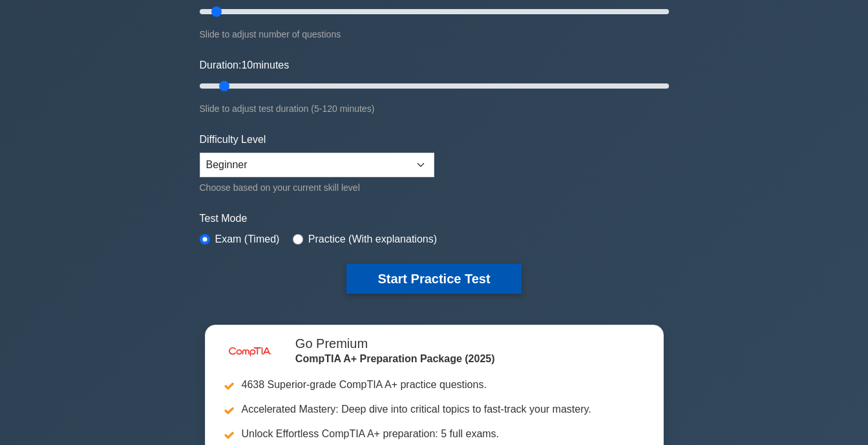 Image resolution: width=868 pixels, height=445 pixels. What do you see at coordinates (434, 219) in the screenshot?
I see `label: Test Mode` at bounding box center [434, 219].